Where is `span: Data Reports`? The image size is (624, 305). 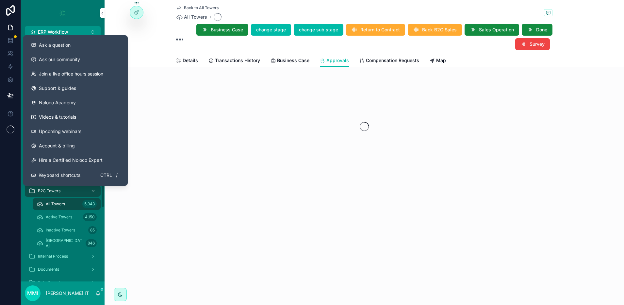
span: Data Reports is located at coordinates (50, 282).